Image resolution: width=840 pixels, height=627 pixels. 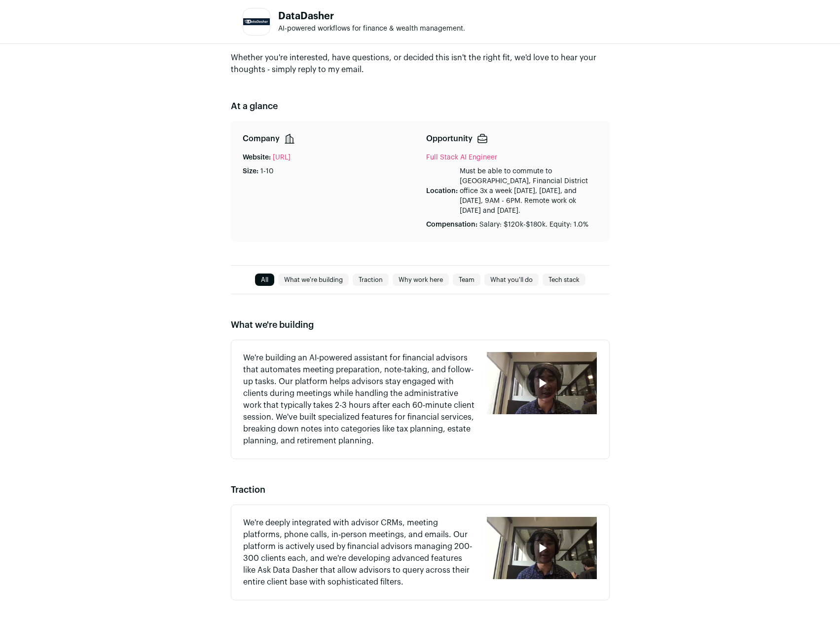 What do you see at coordinates (250, 171) in the screenshot?
I see `p: Size:` at bounding box center [250, 171].